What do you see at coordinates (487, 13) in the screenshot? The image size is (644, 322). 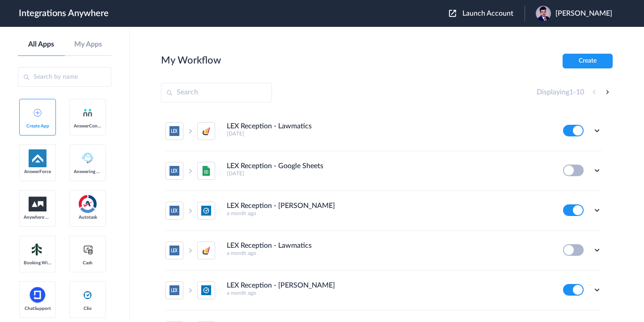 I see `button: Launch Account` at bounding box center [487, 13].